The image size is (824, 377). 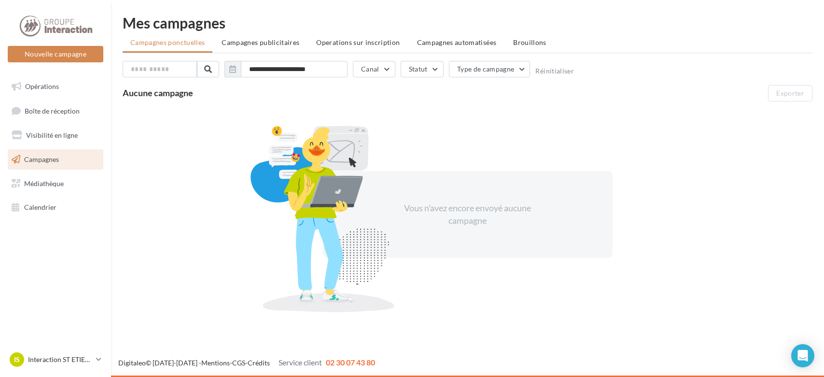 What do you see at coordinates (40, 207) in the screenshot?
I see `span: Calendrier` at bounding box center [40, 207].